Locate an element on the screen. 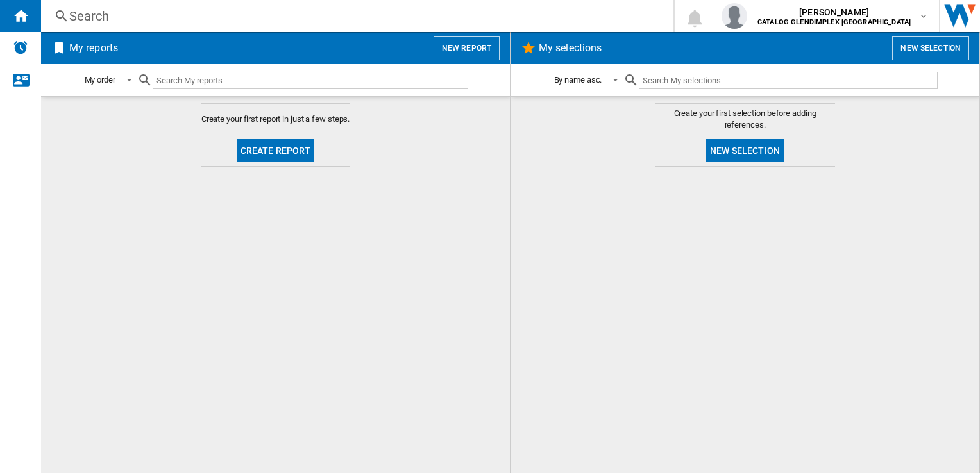  input: Search My selections is located at coordinates (787, 80).